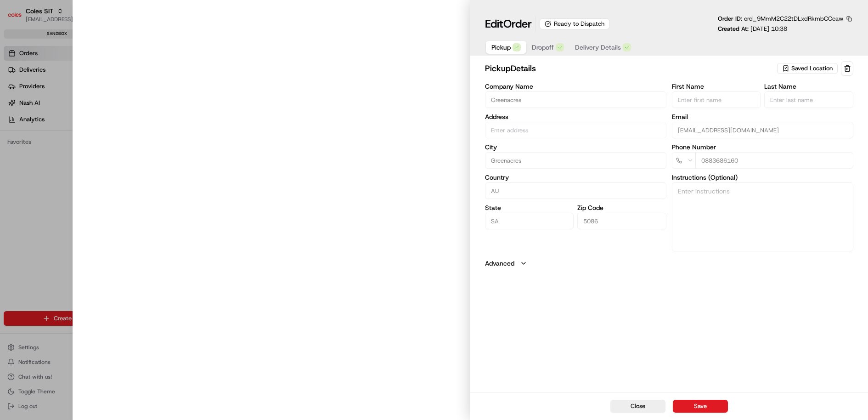  I want to click on input: Enter country, so click(576, 191).